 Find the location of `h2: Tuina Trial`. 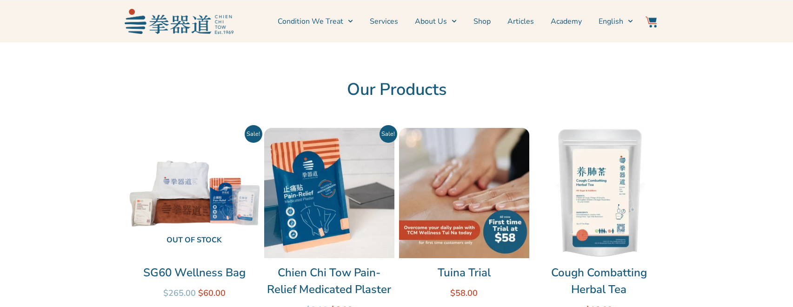

h2: Tuina Trial is located at coordinates (464, 273).